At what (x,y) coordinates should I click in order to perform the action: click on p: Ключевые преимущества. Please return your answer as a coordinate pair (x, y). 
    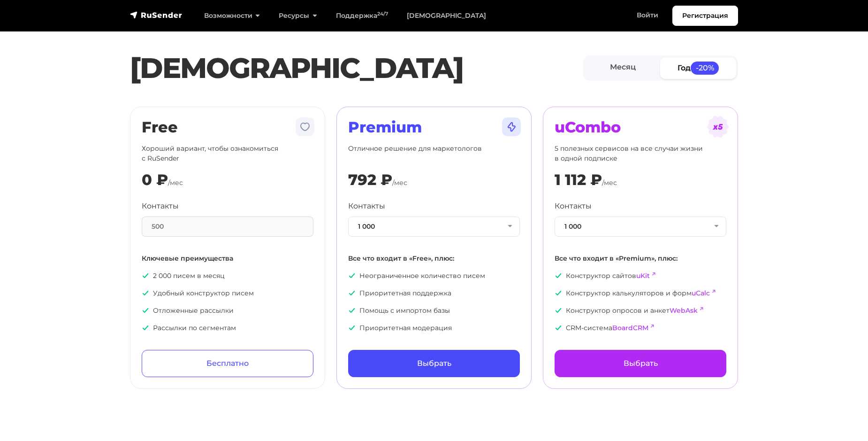
    Looking at the image, I should click on (227, 258).